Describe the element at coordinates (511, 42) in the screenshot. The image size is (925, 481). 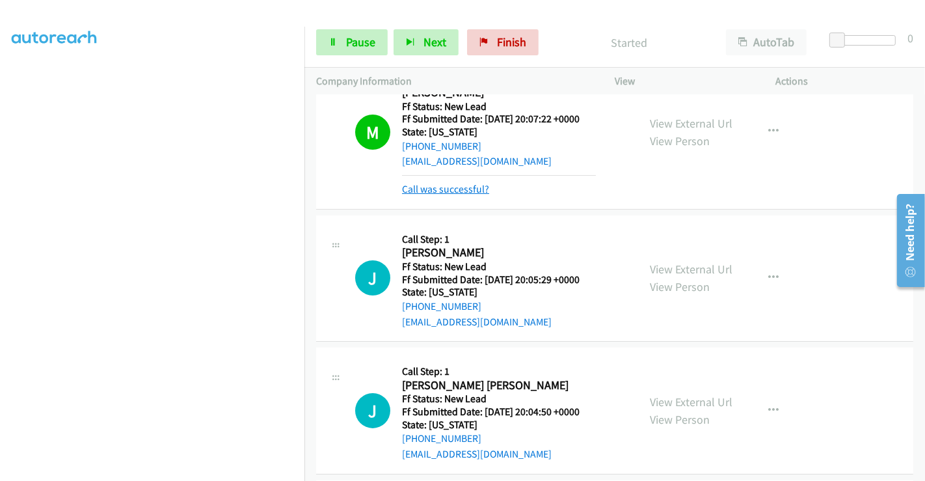
I see `span: Finish` at that location.